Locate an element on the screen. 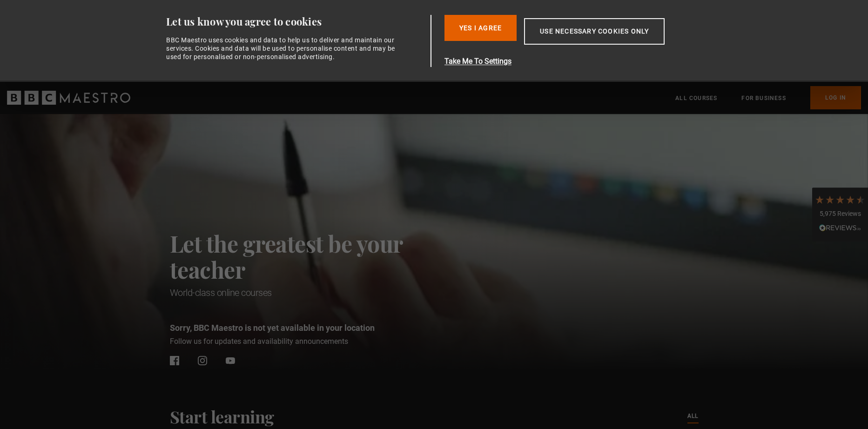 Image resolution: width=868 pixels, height=429 pixels. div: Let us know you agree to cookies is located at coordinates (296, 21).